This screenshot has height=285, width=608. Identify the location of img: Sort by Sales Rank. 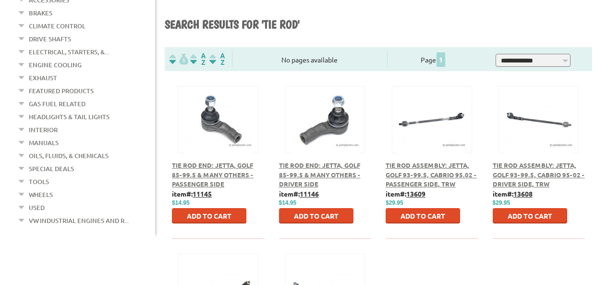
(217, 59).